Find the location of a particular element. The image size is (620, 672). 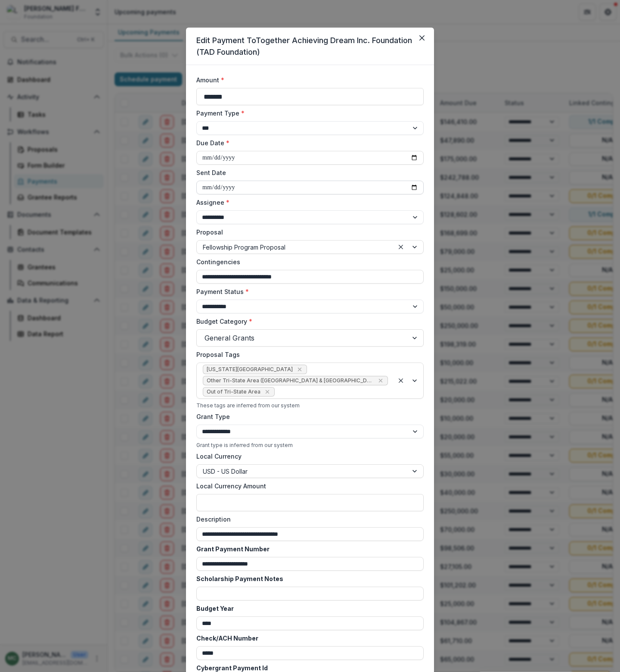

label: Scholarship Payment Notes is located at coordinates (308, 578).